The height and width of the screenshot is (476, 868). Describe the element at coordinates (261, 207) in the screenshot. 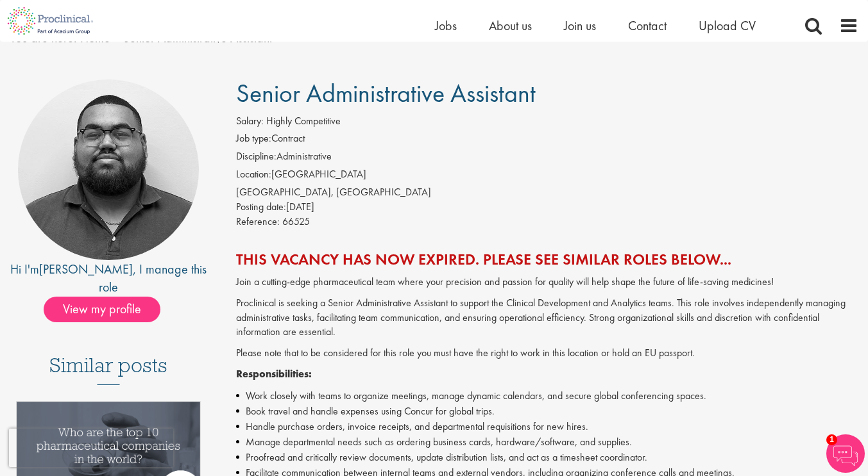

I see `span: Posting date:` at that location.